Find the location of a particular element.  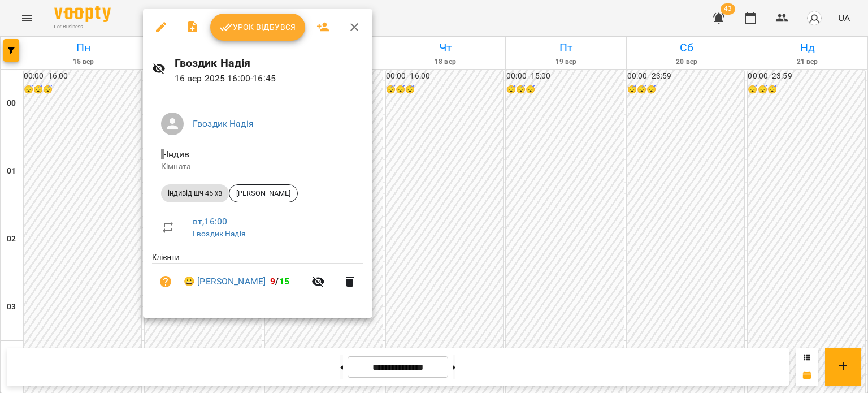

ul: Клієнти is located at coordinates (258, 278).